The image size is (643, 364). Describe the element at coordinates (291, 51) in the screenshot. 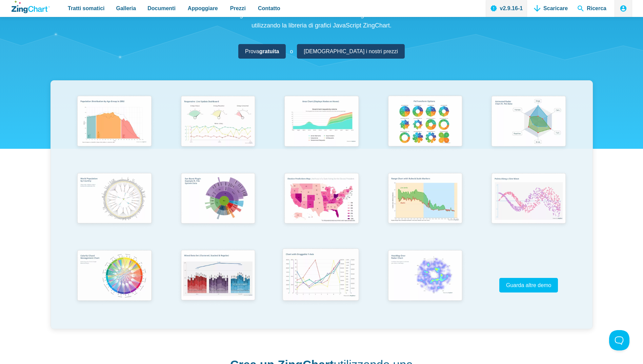

I see `span: o` at that location.